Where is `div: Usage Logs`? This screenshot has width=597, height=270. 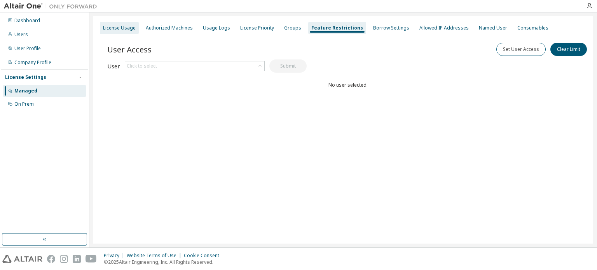 div: Usage Logs is located at coordinates (216, 28).